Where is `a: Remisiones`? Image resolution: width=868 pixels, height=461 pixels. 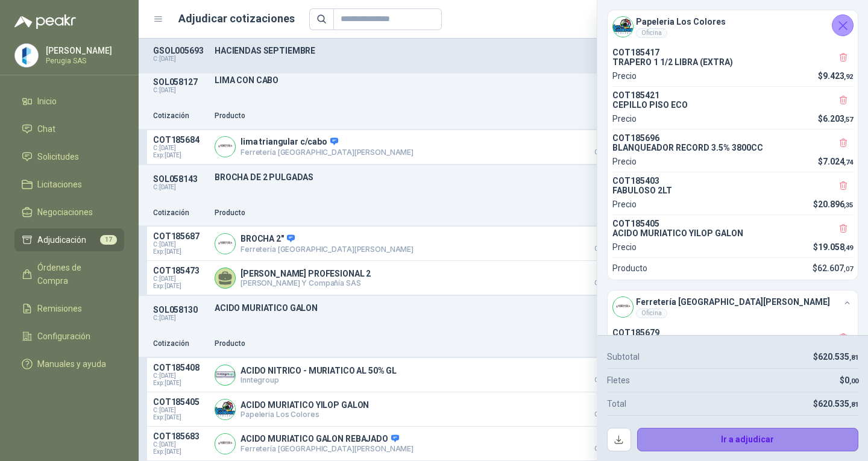 a: Remisiones is located at coordinates (69, 309).